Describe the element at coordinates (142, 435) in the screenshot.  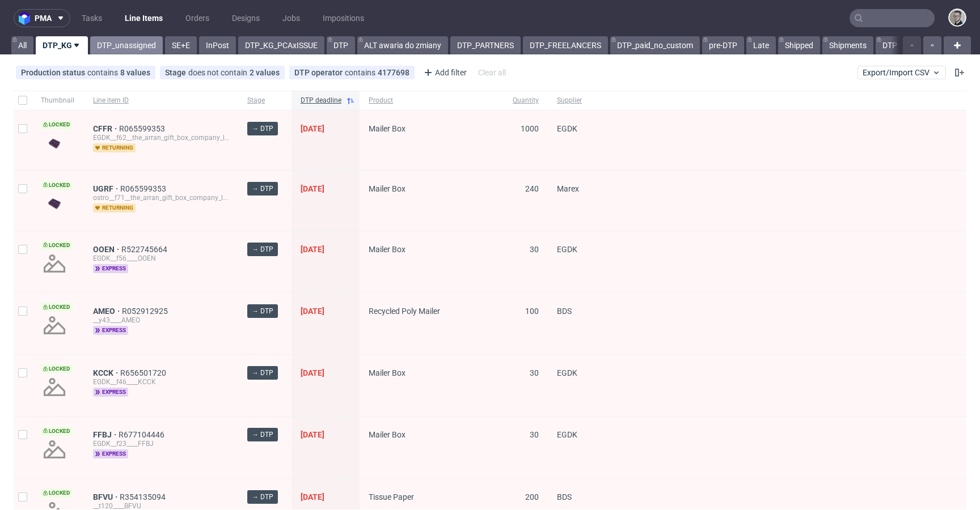
I see `a: R677104446` at that location.